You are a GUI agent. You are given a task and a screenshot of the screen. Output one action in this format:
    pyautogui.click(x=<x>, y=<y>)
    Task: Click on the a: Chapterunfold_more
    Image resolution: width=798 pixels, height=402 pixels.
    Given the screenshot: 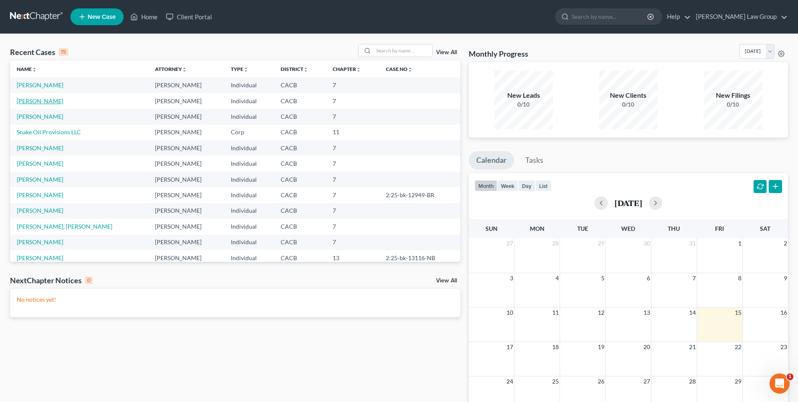 What is the action you would take?
    pyautogui.click(x=347, y=69)
    